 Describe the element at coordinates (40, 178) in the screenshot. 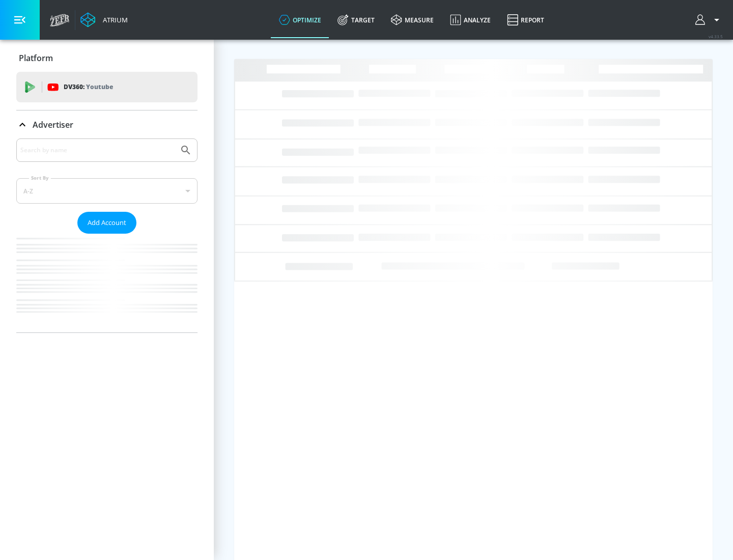

I see `label: Sort By` at that location.